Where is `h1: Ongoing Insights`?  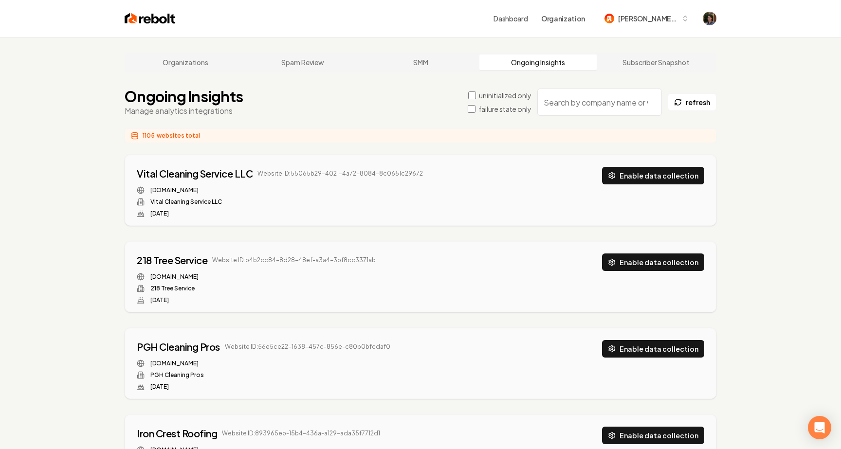 h1: Ongoing Insights is located at coordinates (184, 96).